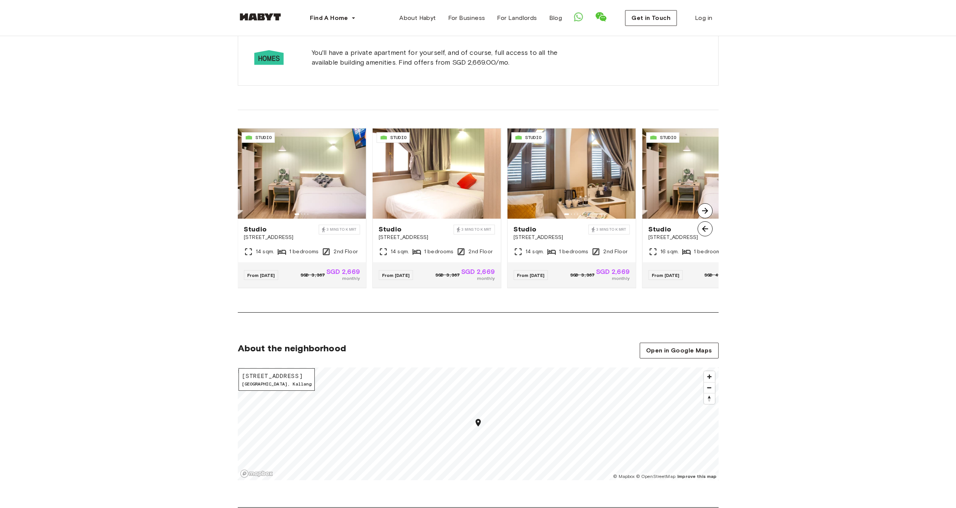  I want to click on button: Get in Touch, so click(651, 18).